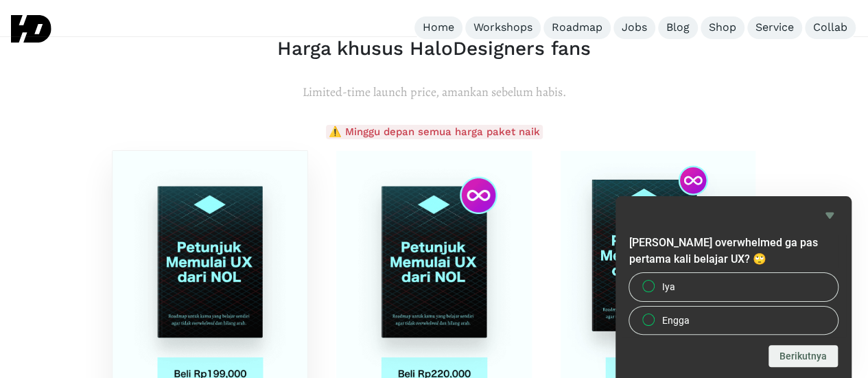 The image size is (868, 378). Describe the element at coordinates (634, 28) in the screenshot. I see `a: Jobs` at that location.